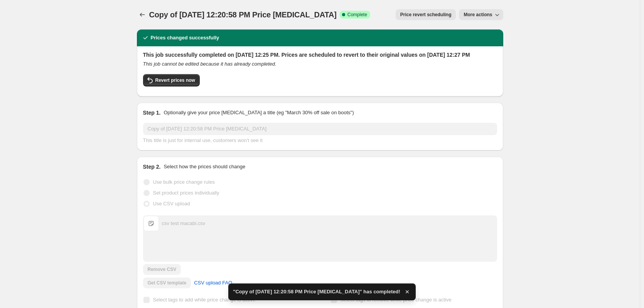 Image resolution: width=644 pixels, height=308 pixels. What do you see at coordinates (320, 129) in the screenshot?
I see `input: 30% off holiday sale` at bounding box center [320, 129].